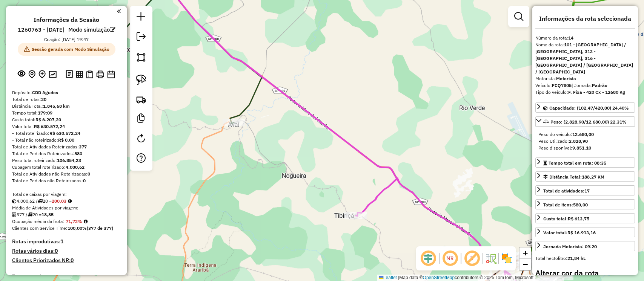 This screenshot has width=644, height=281. I want to click on em: Média calculada utilizando a maior ocupação (%Peso ou %Cubagem) de cada rota da sessão. Rotas cro..., so click(86, 221).